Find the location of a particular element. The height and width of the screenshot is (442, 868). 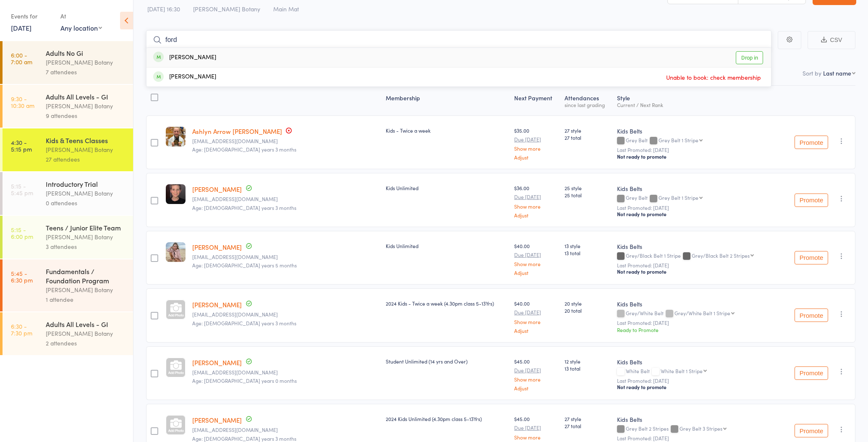

time: 4:30 - 5:15 pm is located at coordinates (21, 146).